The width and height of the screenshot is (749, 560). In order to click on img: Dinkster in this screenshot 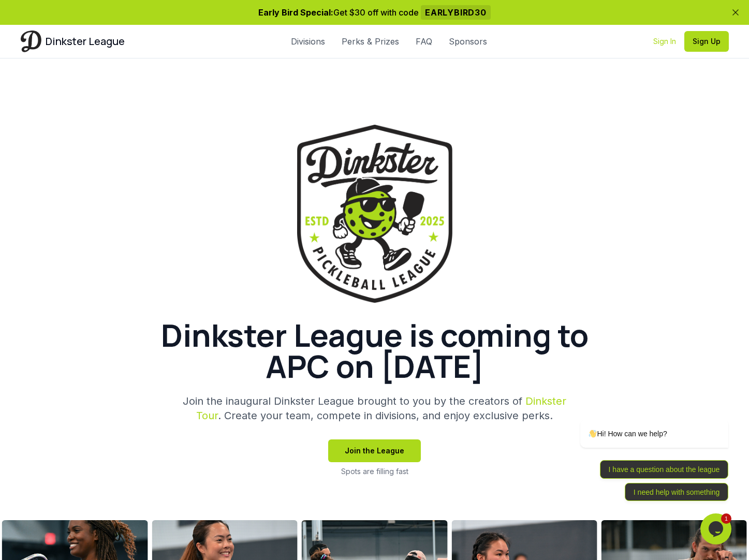, I will do `click(31, 40)`.